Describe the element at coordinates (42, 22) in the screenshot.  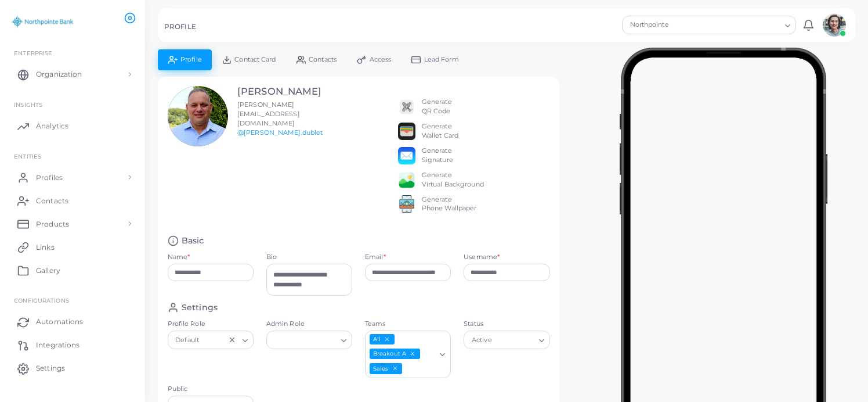
I see `a: logo` at that location.